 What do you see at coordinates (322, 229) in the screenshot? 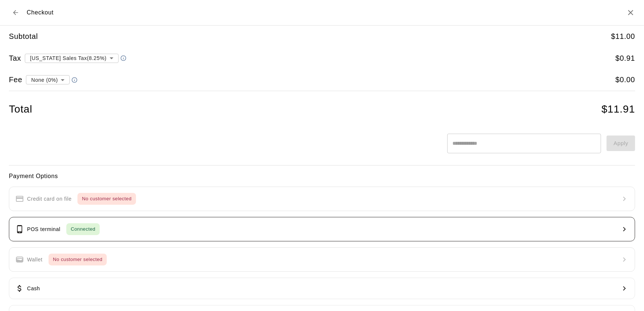
I see `button: POS terminalConnected` at bounding box center [322, 229].